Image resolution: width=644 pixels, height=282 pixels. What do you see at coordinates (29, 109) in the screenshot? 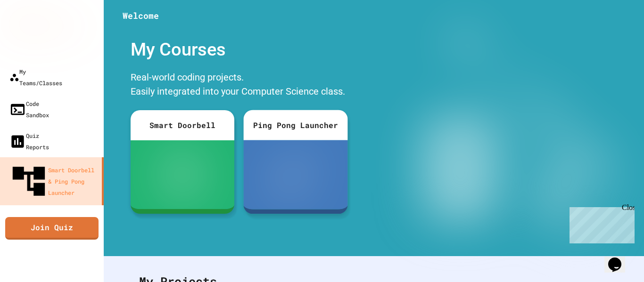
I see `div: Code Sandbox` at bounding box center [29, 109].